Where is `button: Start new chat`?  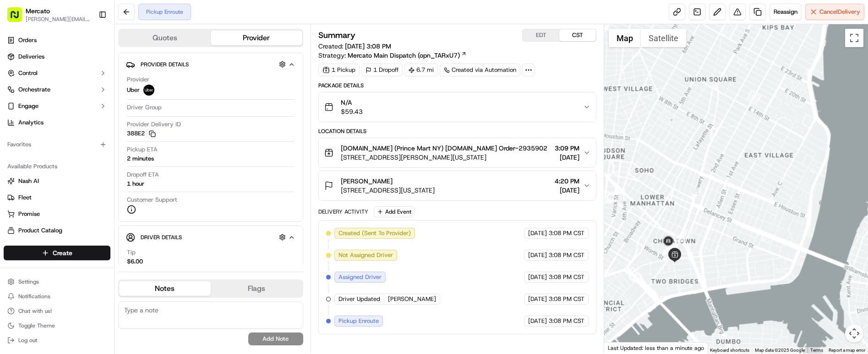
button: Start new chat is located at coordinates (161, 59).